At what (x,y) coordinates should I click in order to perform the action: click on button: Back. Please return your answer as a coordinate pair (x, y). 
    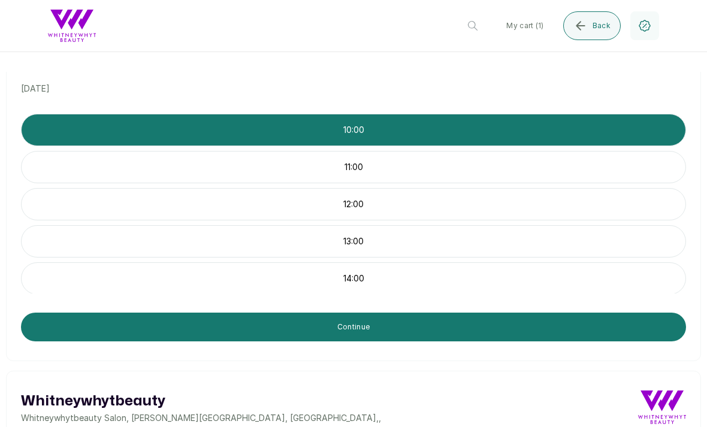
    Looking at the image, I should click on (592, 26).